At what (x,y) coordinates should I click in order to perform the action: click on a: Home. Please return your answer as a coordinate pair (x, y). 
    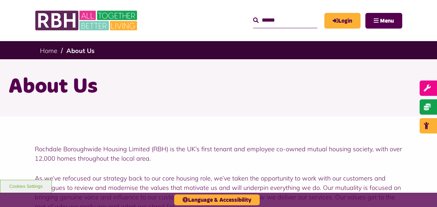
    Looking at the image, I should click on (49, 50).